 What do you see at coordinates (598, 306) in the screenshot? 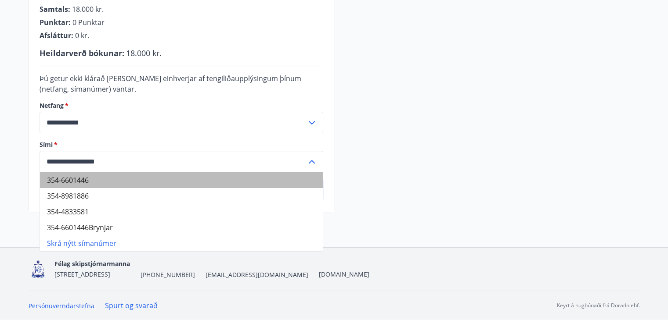
I see `p: Keyrt á hugbúnaði frá Dorado ehf.` at bounding box center [598, 306].